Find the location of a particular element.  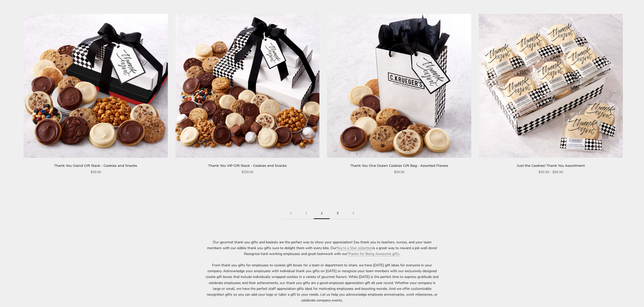

p: From thank you gifts for employees to cookies gift boxes for a team or department to share, we ha... is located at coordinates (322, 283).